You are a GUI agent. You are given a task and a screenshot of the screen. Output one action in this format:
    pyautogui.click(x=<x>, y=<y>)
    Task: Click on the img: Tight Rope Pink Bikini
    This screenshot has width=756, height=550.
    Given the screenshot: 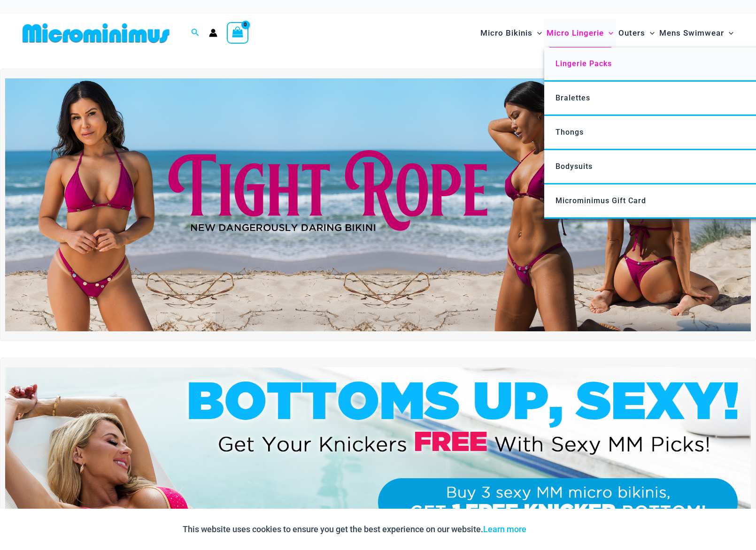 What is the action you would take?
    pyautogui.click(x=378, y=206)
    